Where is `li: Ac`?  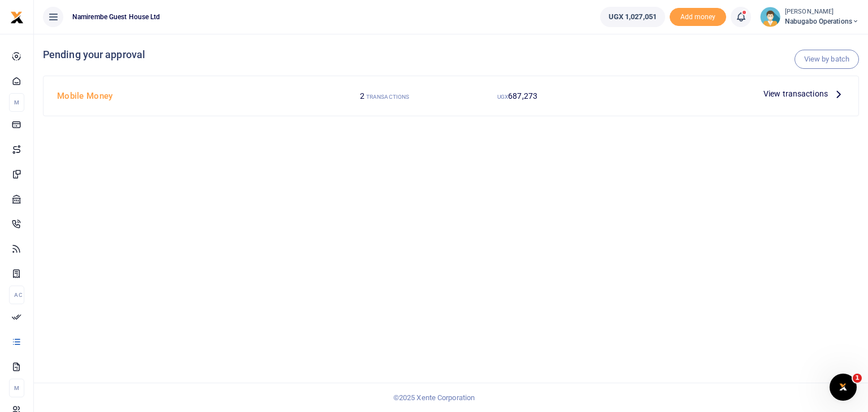
li: Ac is located at coordinates (16, 295).